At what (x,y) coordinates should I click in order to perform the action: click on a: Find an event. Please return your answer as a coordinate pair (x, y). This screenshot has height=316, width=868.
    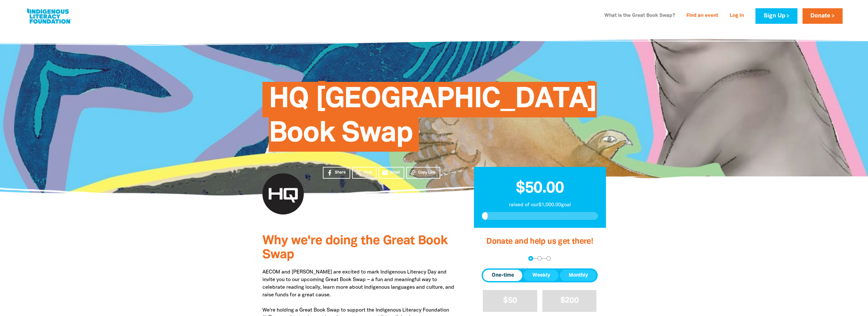
    Looking at the image, I should click on (702, 16).